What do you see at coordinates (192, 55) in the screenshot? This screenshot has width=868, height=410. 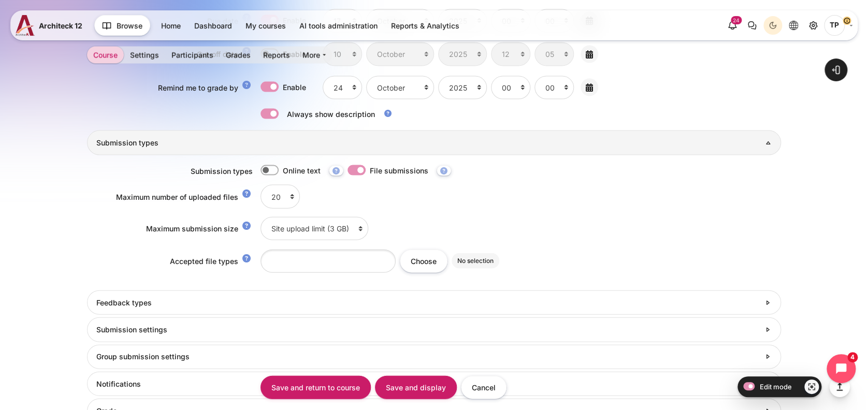 I see `a: Participants` at bounding box center [192, 55].